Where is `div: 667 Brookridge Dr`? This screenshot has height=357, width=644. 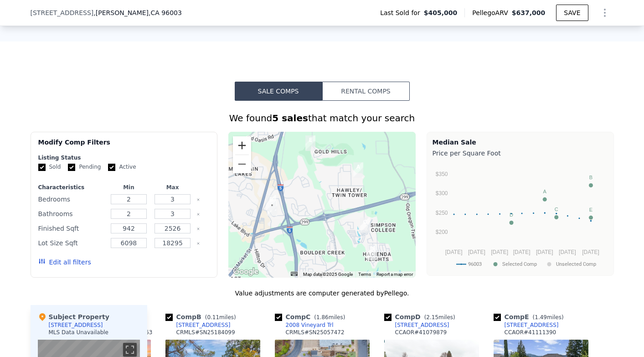
div: 667 Brookridge Dr is located at coordinates (271, 203).